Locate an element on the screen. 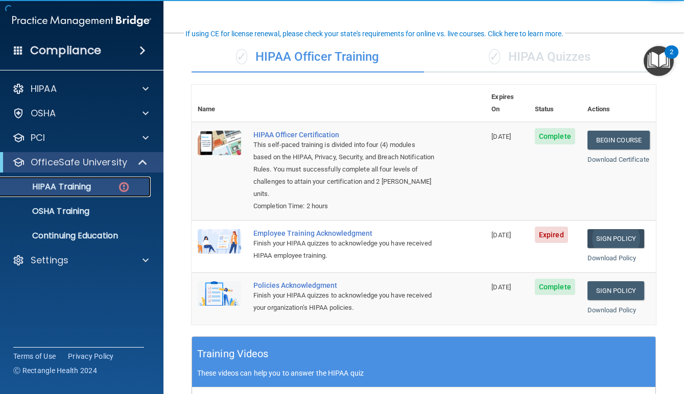  div: Finish your HIPAA quizzes to acknowledge you have received your organization’s HIPAA policies. is located at coordinates (344, 302).